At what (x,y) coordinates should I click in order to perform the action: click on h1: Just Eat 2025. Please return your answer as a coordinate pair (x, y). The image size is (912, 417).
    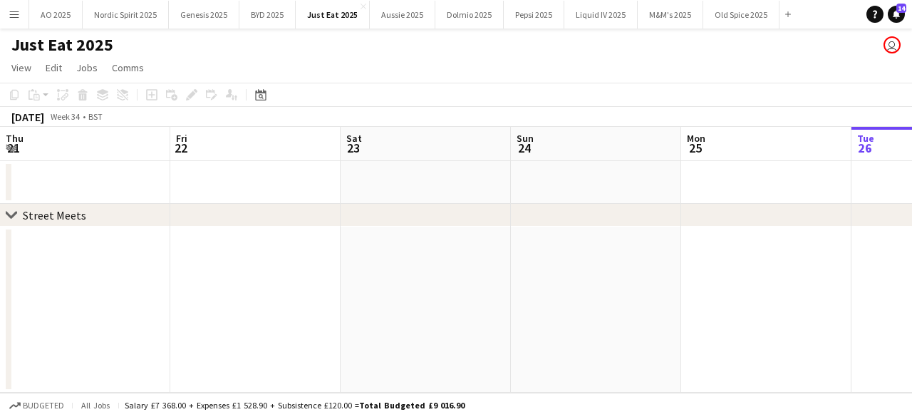
    Looking at the image, I should click on (62, 45).